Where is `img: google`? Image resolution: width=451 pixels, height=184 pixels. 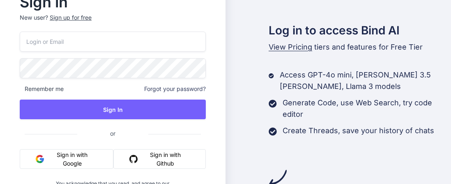 img: google is located at coordinates (40, 159).